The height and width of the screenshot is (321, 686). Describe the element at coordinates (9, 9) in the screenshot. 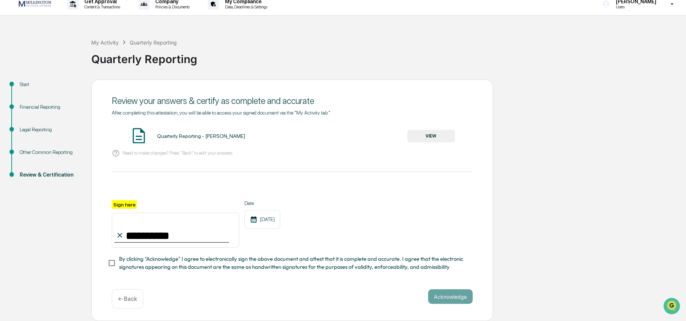

I see `img: f2157a4c-a0d3-4daa-907e-bb6f0de503a5-1751232295721` at that location.